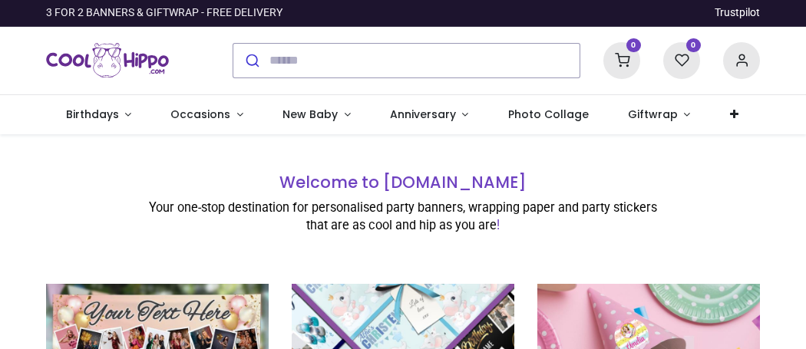 The height and width of the screenshot is (349, 806). Describe the element at coordinates (164, 13) in the screenshot. I see `div: 3 FOR 2 BANNERS & GIFTWRAP - FREE DELIVERY` at that location.